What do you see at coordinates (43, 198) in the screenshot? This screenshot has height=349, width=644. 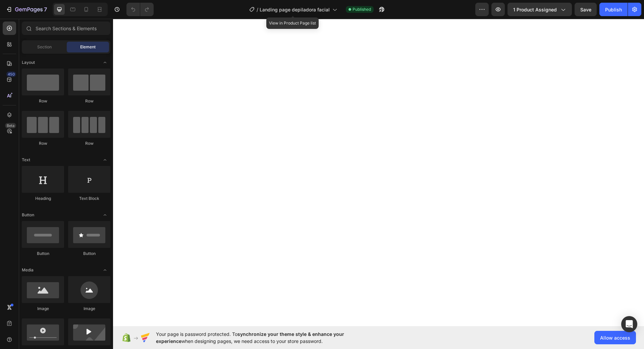 I see `div: Heading` at bounding box center [43, 198].